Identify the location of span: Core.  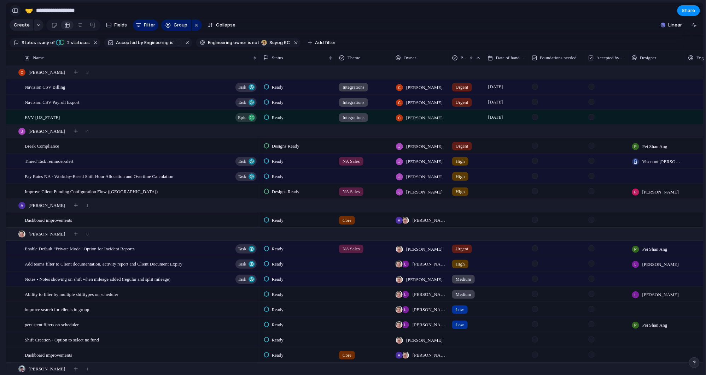
(347, 356).